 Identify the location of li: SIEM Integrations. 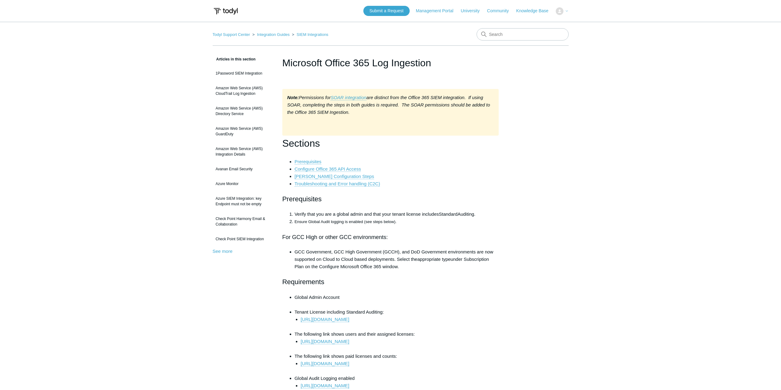
(309, 34).